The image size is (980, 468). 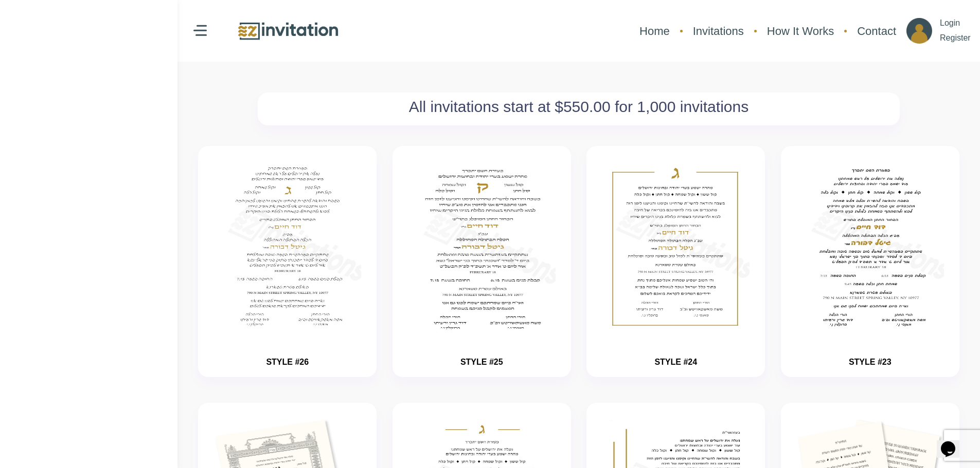 I want to click on a: STYLE #25, so click(x=481, y=362).